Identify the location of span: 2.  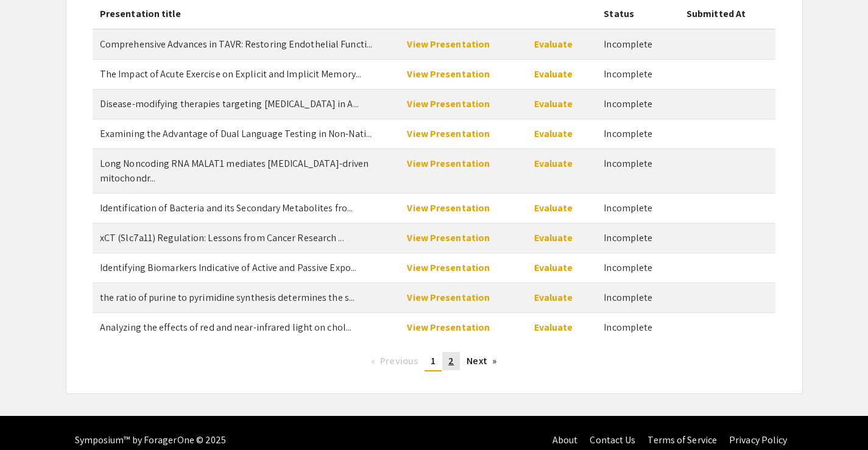
(451, 361).